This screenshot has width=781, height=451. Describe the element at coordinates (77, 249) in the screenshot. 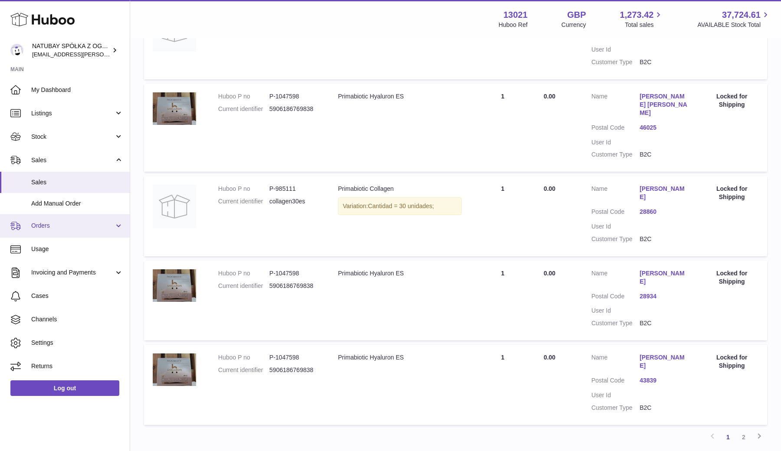

I see `span: Usage` at that location.